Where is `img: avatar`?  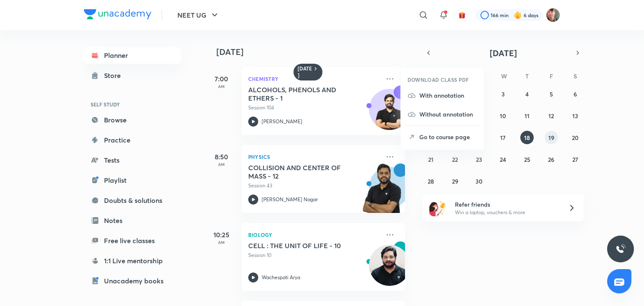
img: avatar is located at coordinates (462, 15).